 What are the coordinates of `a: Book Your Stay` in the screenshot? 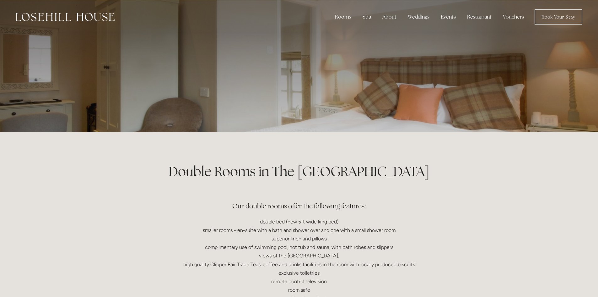 It's located at (559, 17).